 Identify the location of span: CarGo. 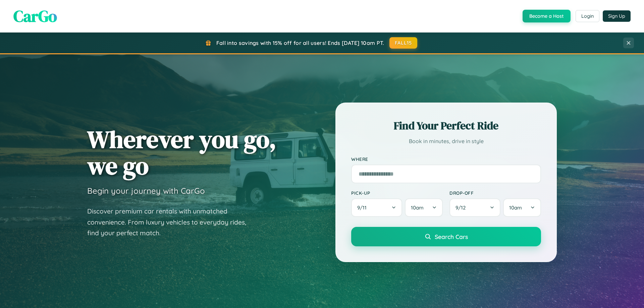
(35, 16).